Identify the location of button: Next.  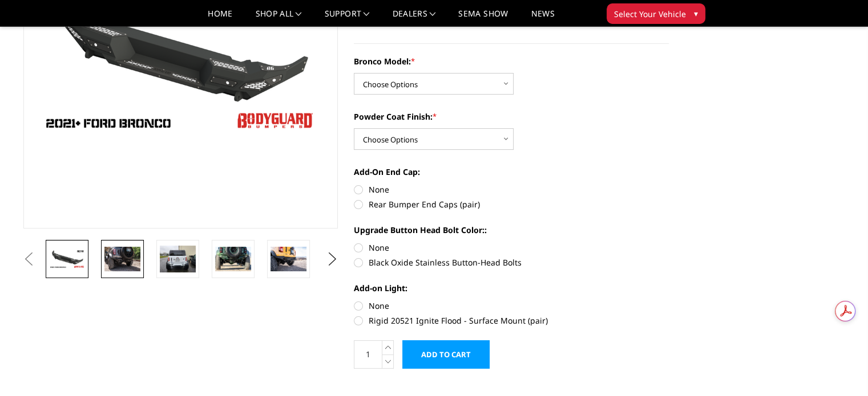
(332, 259).